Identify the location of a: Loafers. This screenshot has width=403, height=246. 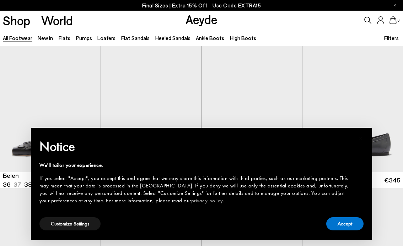
(106, 38).